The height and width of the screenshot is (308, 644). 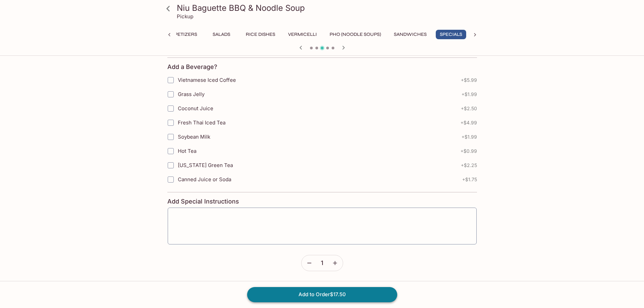 I want to click on span: Soybean Milk, so click(x=194, y=136).